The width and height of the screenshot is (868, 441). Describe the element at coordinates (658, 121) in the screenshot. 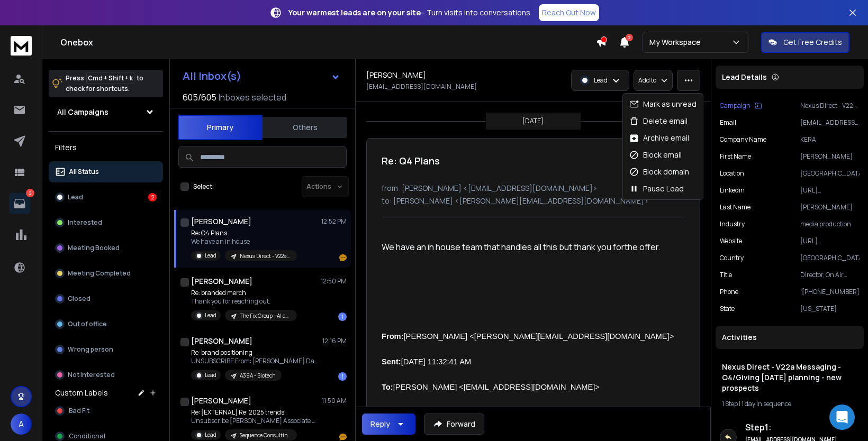

I see `div: Delete email` at that location.